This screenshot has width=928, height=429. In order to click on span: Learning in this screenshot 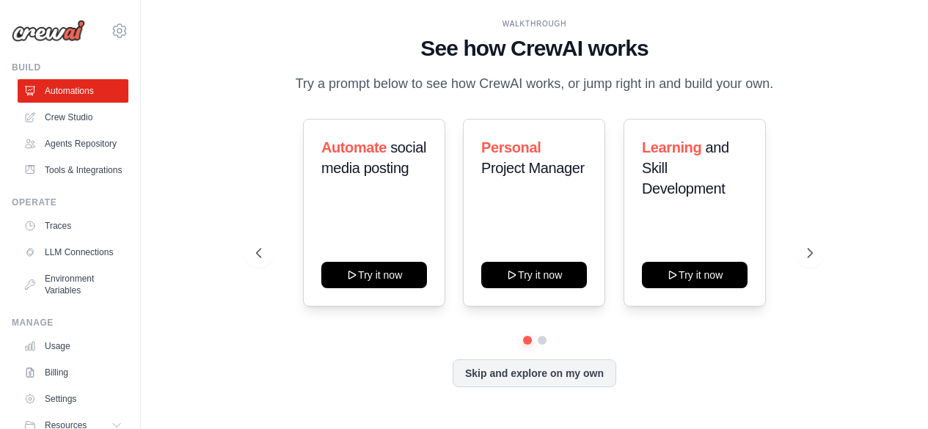, I will do `click(671, 147)`.